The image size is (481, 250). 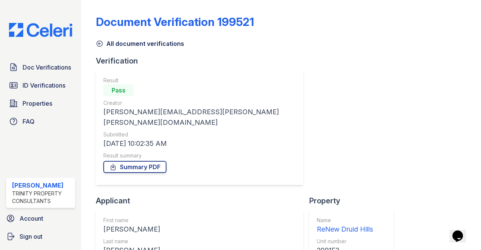 What do you see at coordinates (345, 220) in the screenshot?
I see `div: Name` at bounding box center [345, 220].